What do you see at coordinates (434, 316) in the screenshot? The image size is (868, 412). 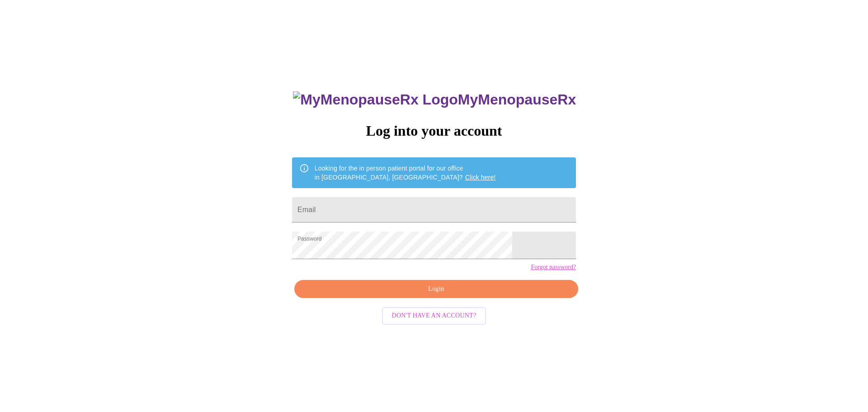 I see `button: Don't have an account?` at bounding box center [434, 316].